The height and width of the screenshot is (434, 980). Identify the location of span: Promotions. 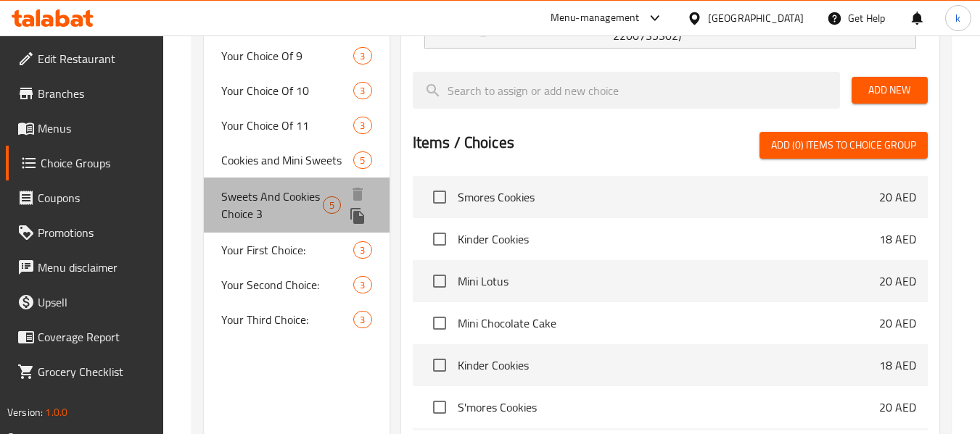
(95, 233).